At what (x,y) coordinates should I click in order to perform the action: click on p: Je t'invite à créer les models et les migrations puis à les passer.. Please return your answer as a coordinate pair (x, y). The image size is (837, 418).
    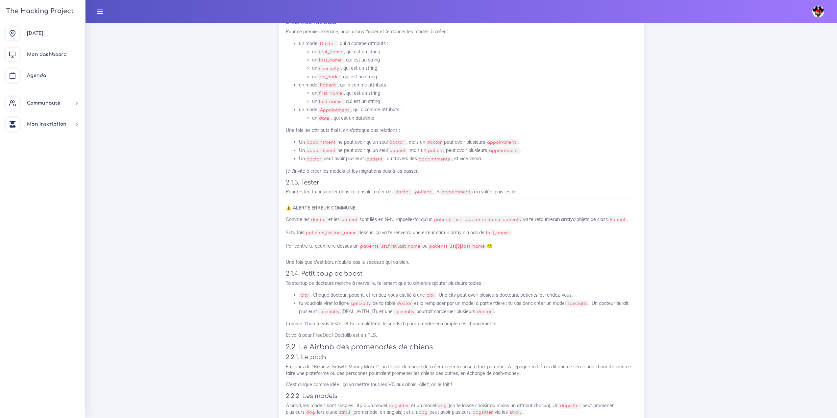
    Looking at the image, I should click on (462, 171).